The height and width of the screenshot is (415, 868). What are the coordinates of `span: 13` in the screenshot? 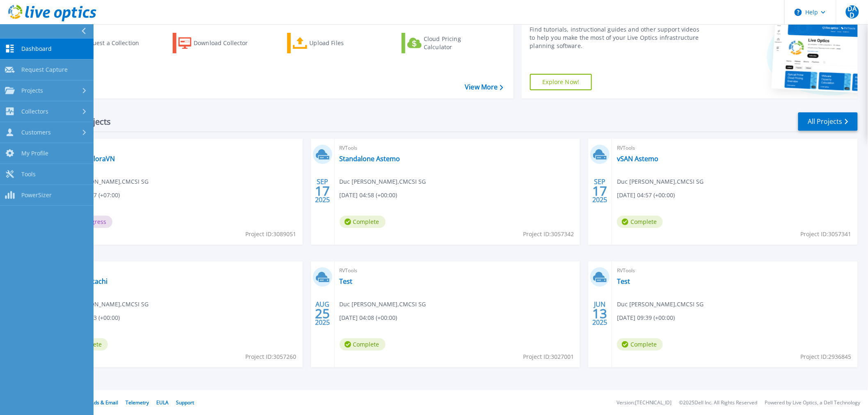 It's located at (600, 314).